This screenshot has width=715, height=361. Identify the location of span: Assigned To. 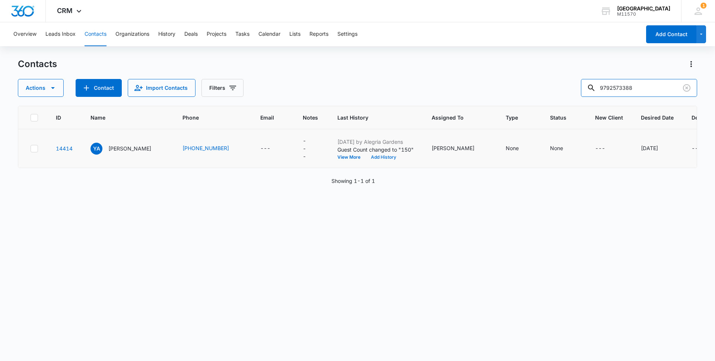
(455, 117).